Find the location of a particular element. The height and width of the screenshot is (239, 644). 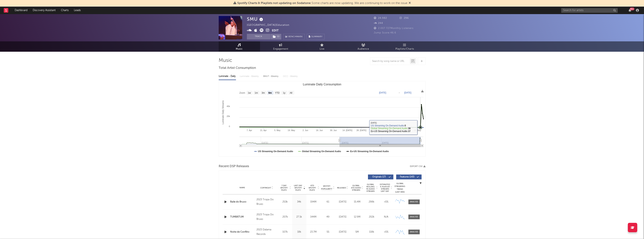

div: BMAT - Weekly is located at coordinates (271, 76).